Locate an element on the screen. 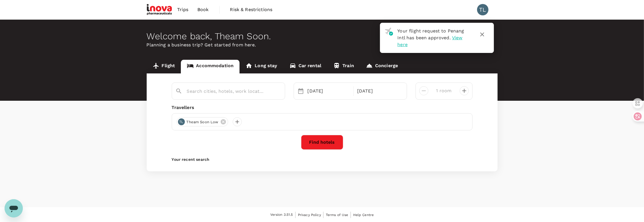 This screenshot has height=222, width=644. button: Open is located at coordinates (281, 91).